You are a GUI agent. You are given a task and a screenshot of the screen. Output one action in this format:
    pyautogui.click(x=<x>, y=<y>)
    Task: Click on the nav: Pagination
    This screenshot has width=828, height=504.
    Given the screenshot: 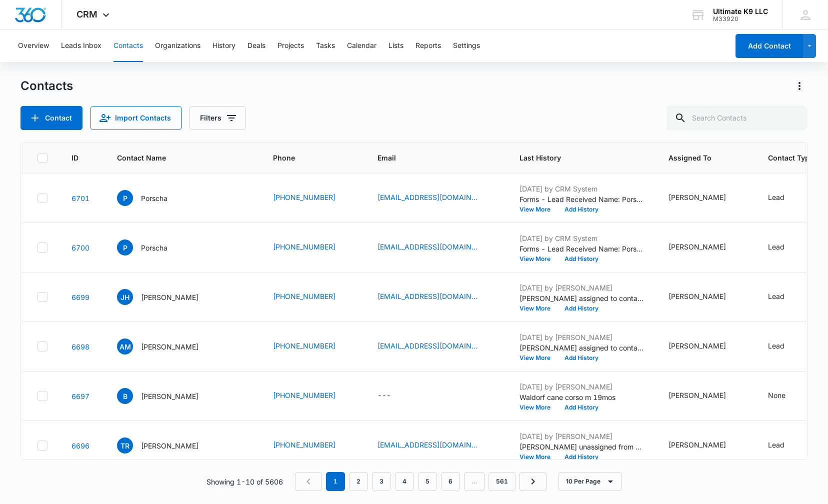 What is the action you would take?
    pyautogui.click(x=420, y=481)
    